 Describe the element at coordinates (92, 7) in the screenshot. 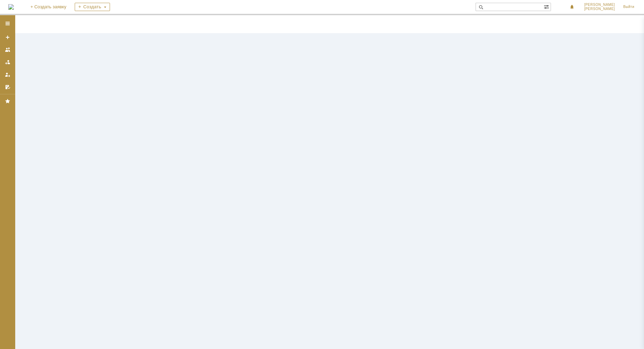

I see `div: Создать` at that location.